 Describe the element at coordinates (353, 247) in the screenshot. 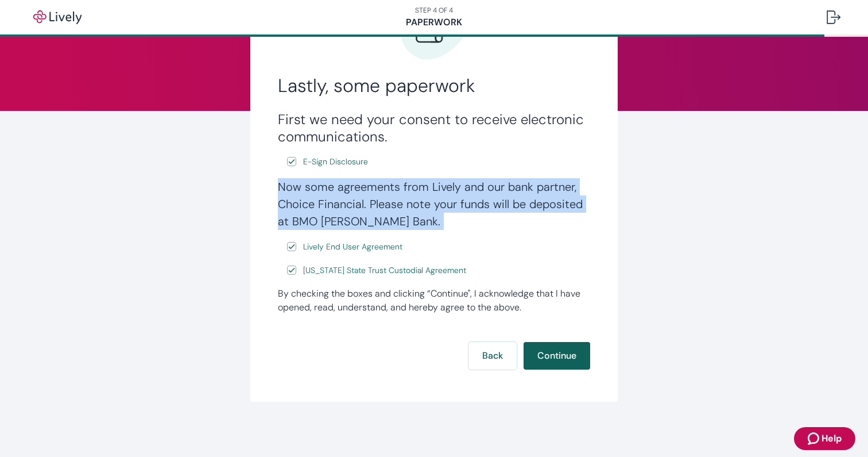

I see `span: Lively End User Agreement` at that location.